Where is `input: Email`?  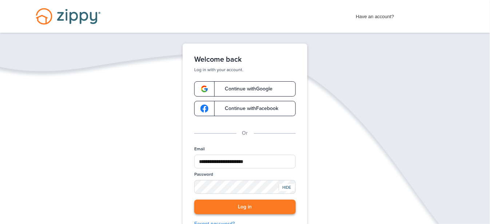 input: Email is located at coordinates (245, 162).